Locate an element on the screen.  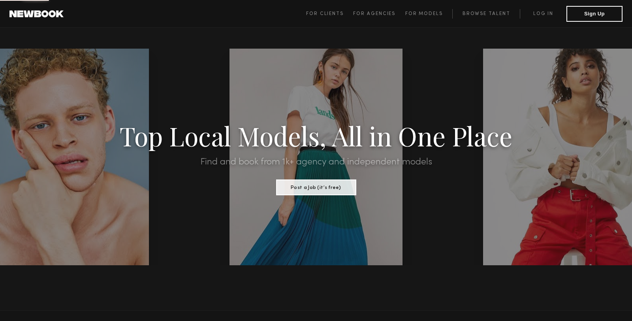
a: For Agencies is located at coordinates (379, 14).